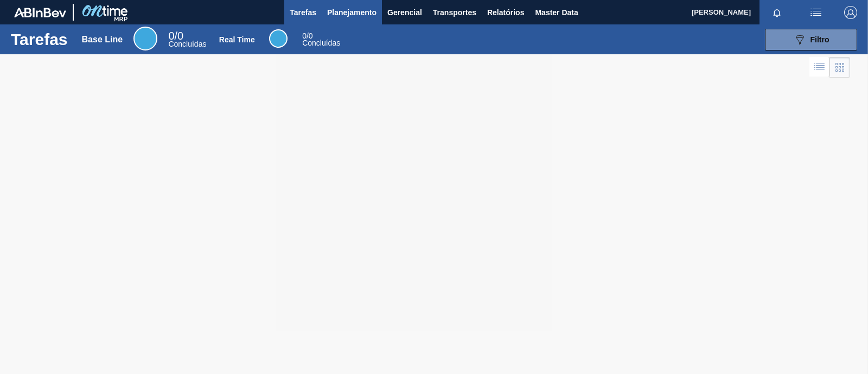 This screenshot has width=868, height=374. Describe the element at coordinates (820, 40) in the screenshot. I see `span: Filtro` at that location.